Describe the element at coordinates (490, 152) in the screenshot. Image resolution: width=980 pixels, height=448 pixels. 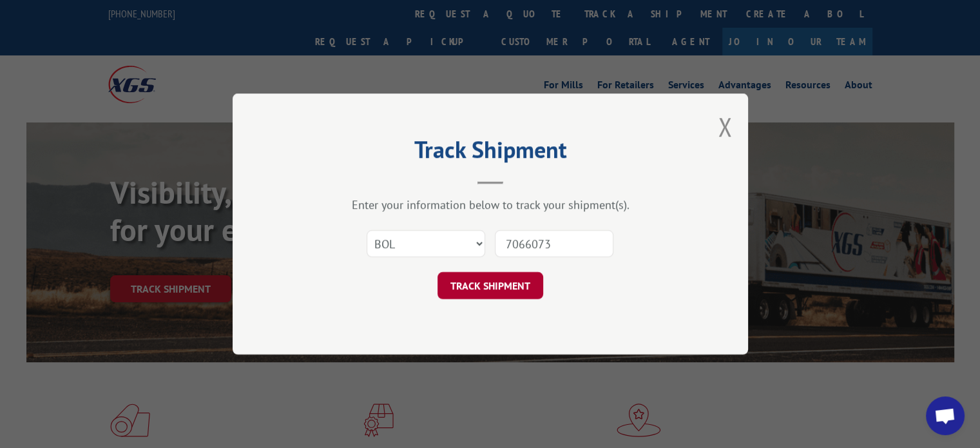
I see `h2: Track Shipment` at that location.